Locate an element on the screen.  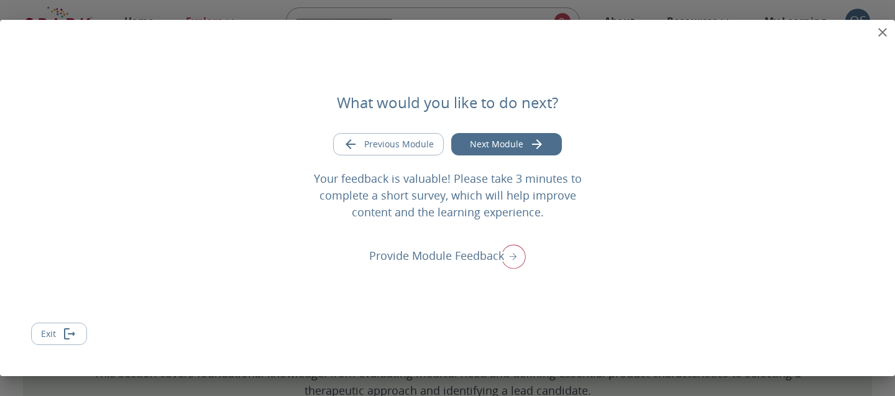
button: Go to next module is located at coordinates (507, 144).